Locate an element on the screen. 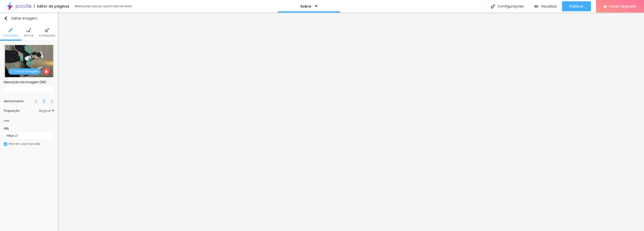 The image size is (644, 231). div: URL is located at coordinates (29, 129).